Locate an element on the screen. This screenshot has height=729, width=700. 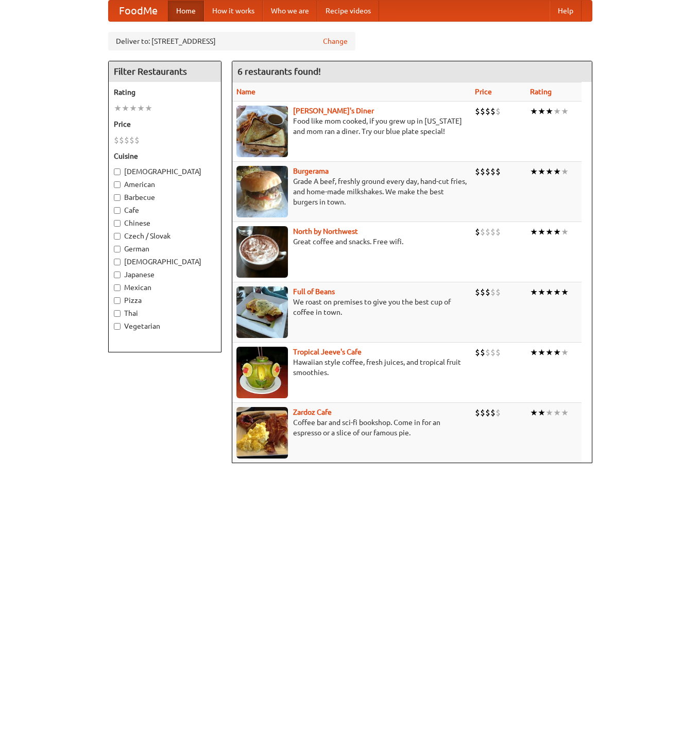
label: Chinese is located at coordinates (165, 223).